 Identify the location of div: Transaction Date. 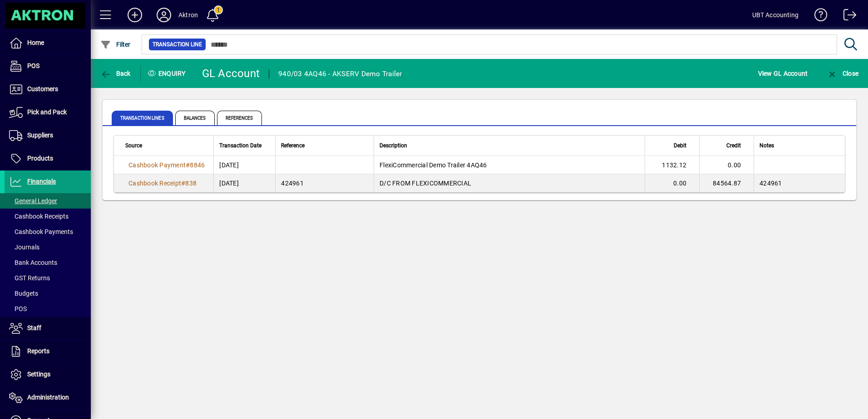
(244, 146).